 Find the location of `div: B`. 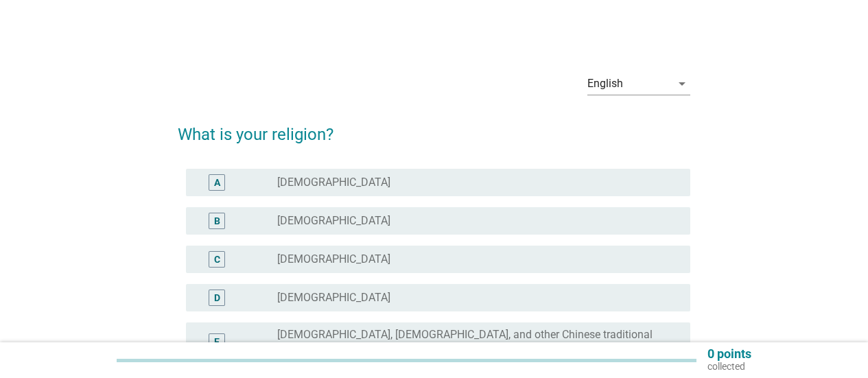

div: B is located at coordinates (217, 221).